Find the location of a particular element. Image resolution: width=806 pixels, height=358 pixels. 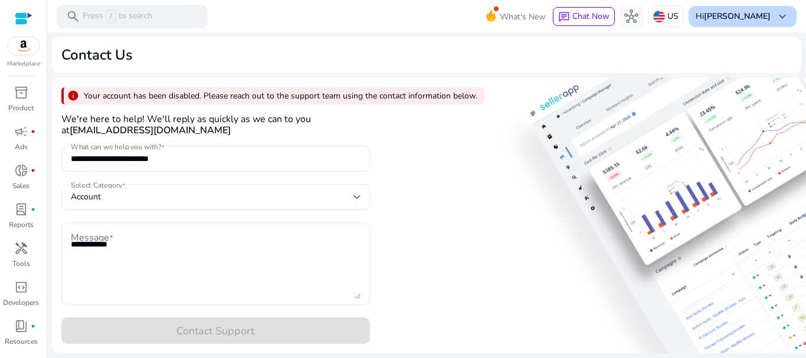

span: campaign is located at coordinates (21, 132).